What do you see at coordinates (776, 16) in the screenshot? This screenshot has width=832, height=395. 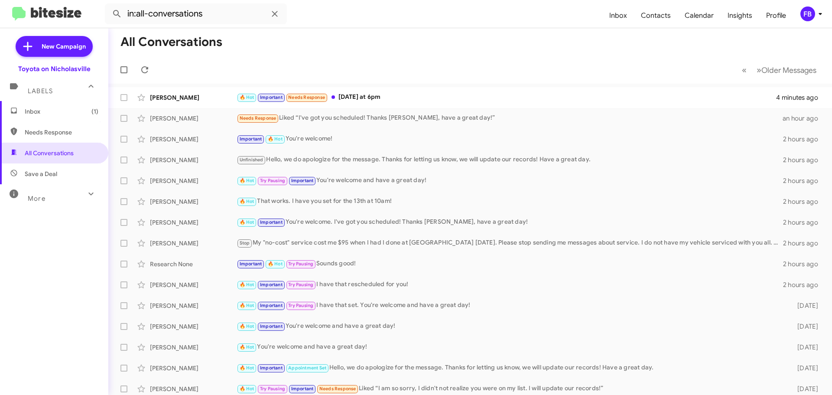 I see `span: Profile` at bounding box center [776, 16].